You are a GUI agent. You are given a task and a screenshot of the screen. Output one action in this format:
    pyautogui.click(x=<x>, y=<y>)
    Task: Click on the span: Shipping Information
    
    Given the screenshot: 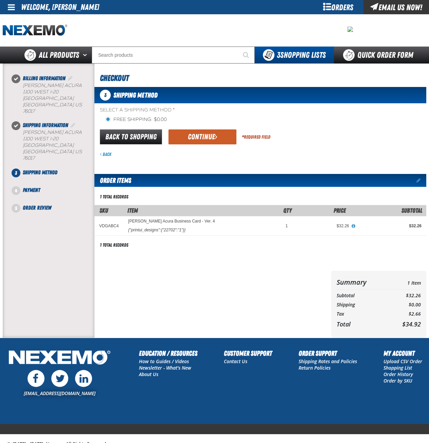 What is the action you would take?
    pyautogui.click(x=45, y=125)
    